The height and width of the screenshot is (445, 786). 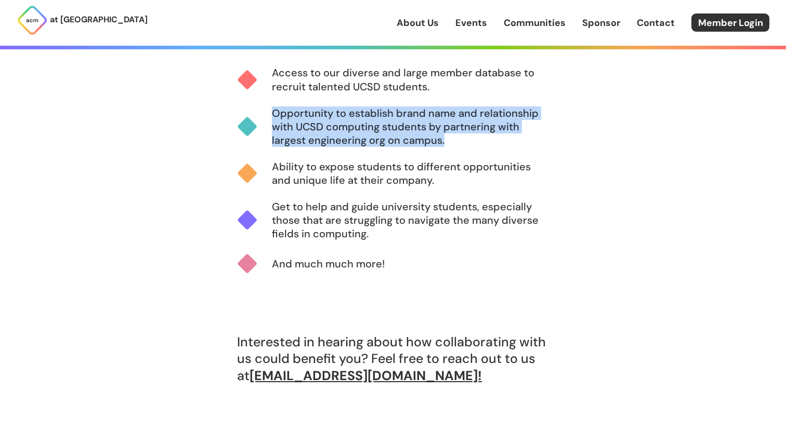 What do you see at coordinates (601, 23) in the screenshot?
I see `a: Sponsor` at bounding box center [601, 23].